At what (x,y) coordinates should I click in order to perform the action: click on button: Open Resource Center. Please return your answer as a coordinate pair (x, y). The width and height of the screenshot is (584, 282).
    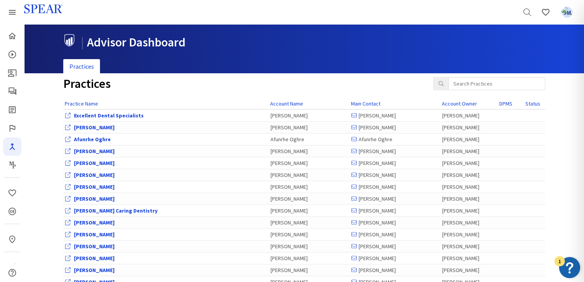
    Looking at the image, I should click on (569, 267).